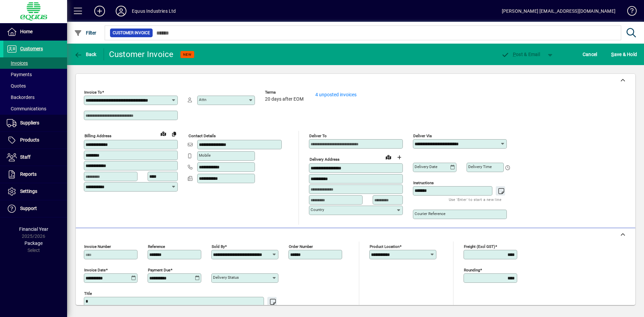 This screenshot has height=317, width=644. I want to click on mat-label: Delivery time, so click(480, 167).